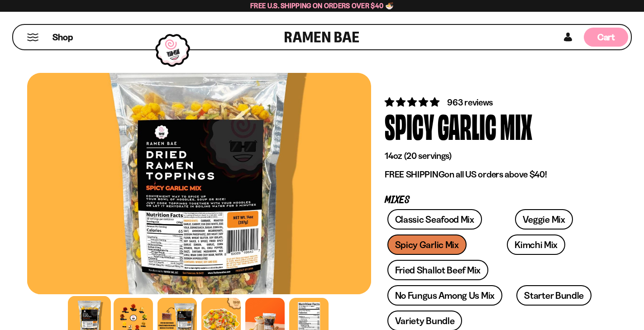 This screenshot has height=330, width=644. Describe the element at coordinates (414, 174) in the screenshot. I see `strong: FREE SHIPPING` at that location.